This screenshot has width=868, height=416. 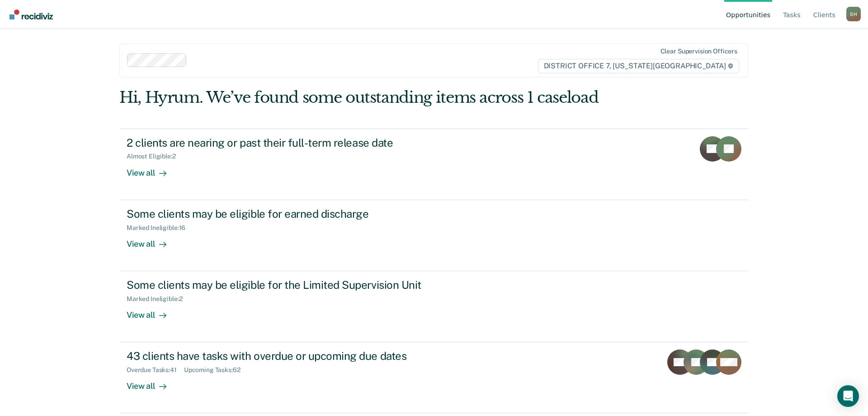 What do you see at coordinates (434, 307) in the screenshot?
I see `a: Some clients may be eligible for the Limited Supervision UnitMarked Ineligible:2View all` at bounding box center [434, 307].